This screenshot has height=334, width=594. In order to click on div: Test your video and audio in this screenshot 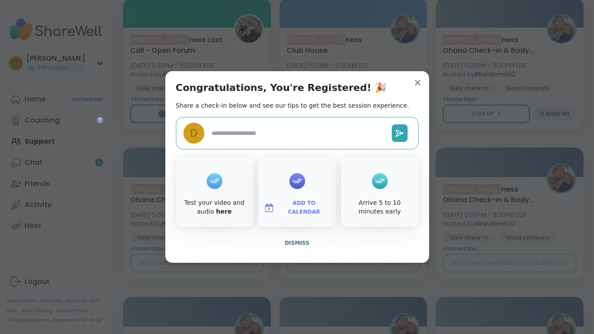, I will do `click(214, 207)`.